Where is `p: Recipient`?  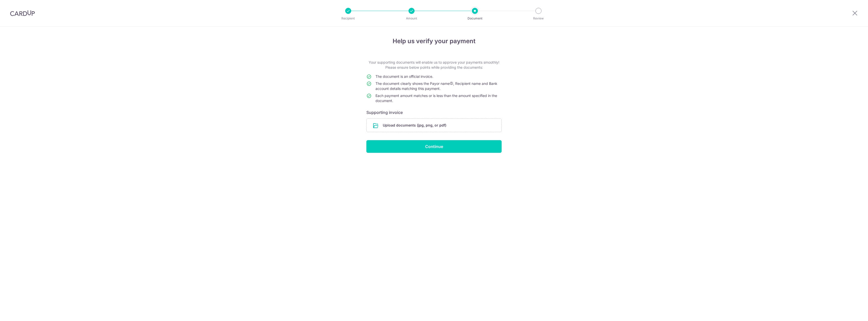 p: Recipient is located at coordinates (348, 19).